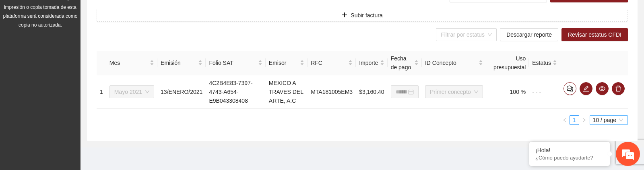  I want to click on button: delete, so click(619, 89).